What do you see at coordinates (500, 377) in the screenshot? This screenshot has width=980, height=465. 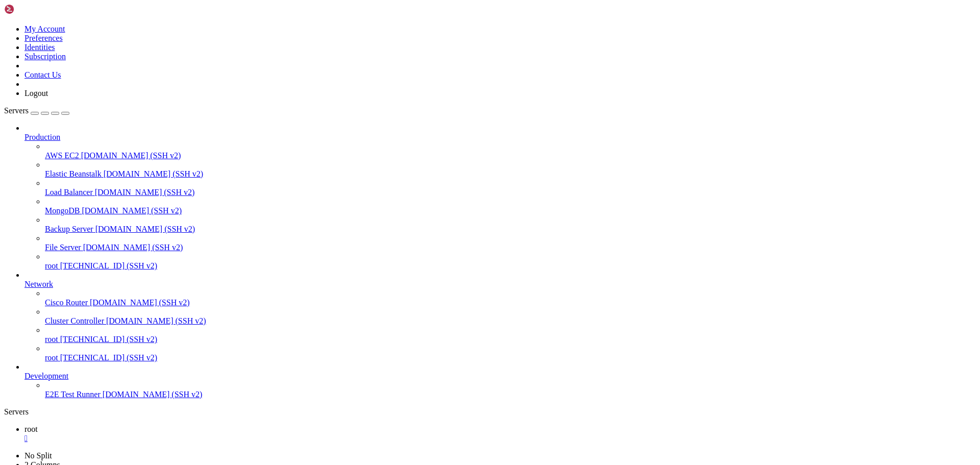 I see `a: Development` at bounding box center [500, 377].